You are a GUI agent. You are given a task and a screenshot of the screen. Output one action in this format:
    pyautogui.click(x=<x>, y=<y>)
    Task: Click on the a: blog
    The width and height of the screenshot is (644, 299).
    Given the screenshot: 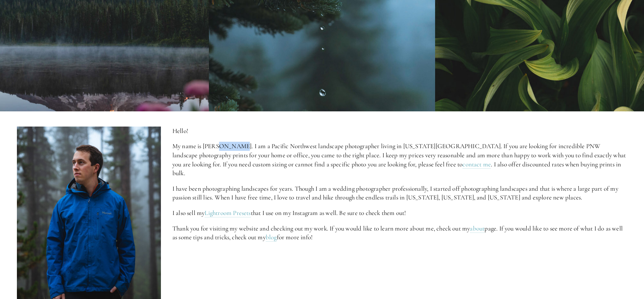 What is the action you would take?
    pyautogui.click(x=271, y=238)
    